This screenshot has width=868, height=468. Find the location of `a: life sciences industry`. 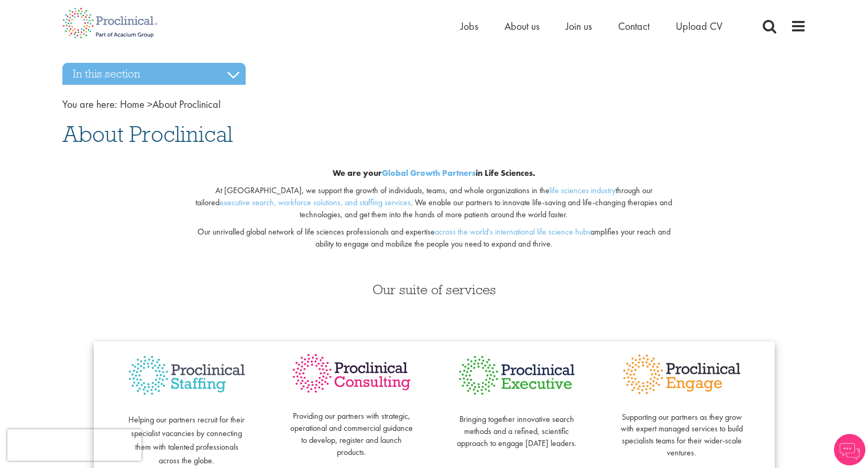

a: life sciences industry is located at coordinates (582, 190).